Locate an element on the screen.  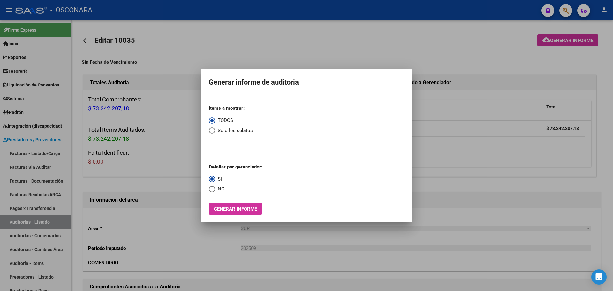
div: Open Intercom Messenger is located at coordinates (599, 277).